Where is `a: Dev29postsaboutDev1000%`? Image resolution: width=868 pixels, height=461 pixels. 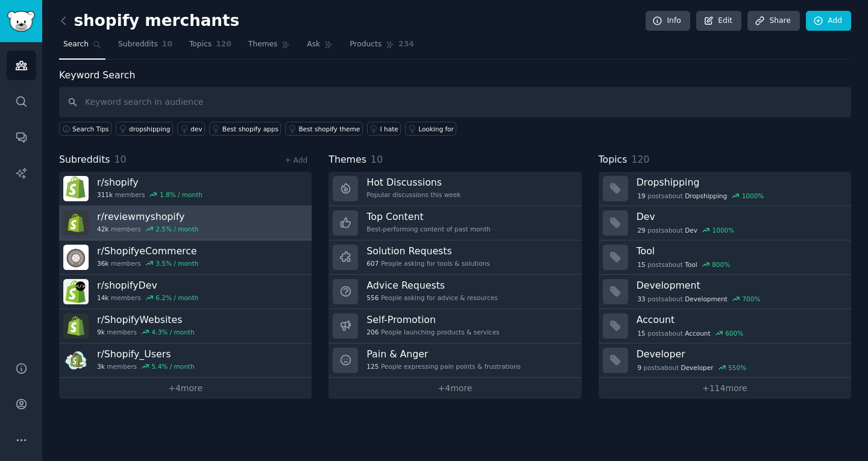
a: Dev29postsaboutDev1000% is located at coordinates (724, 223).